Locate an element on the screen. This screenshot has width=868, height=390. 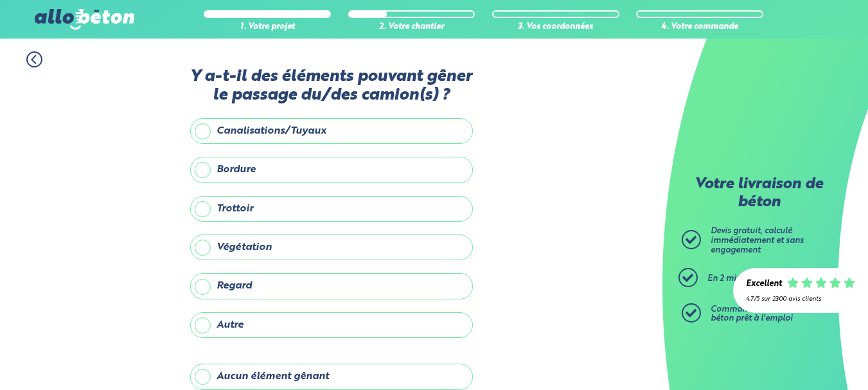
label: Autre is located at coordinates (331, 325).